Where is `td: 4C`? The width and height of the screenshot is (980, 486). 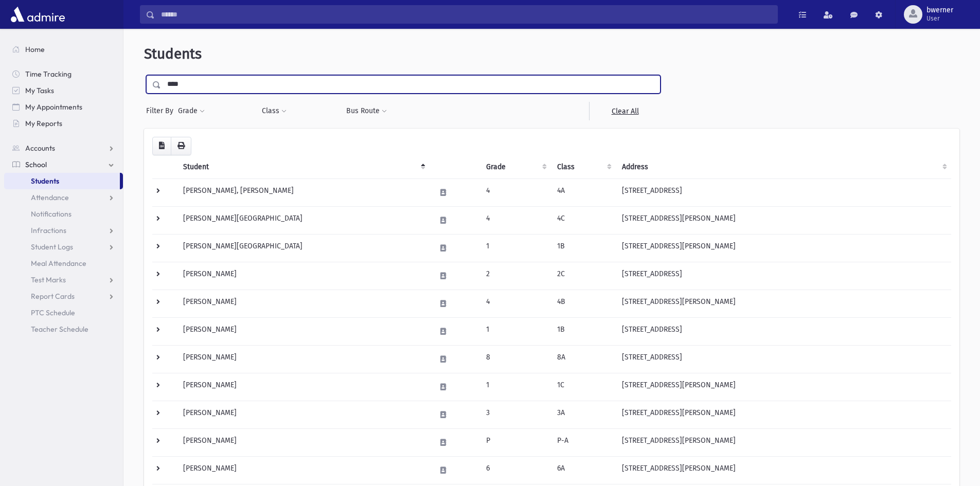 td: 4C is located at coordinates (583, 220).